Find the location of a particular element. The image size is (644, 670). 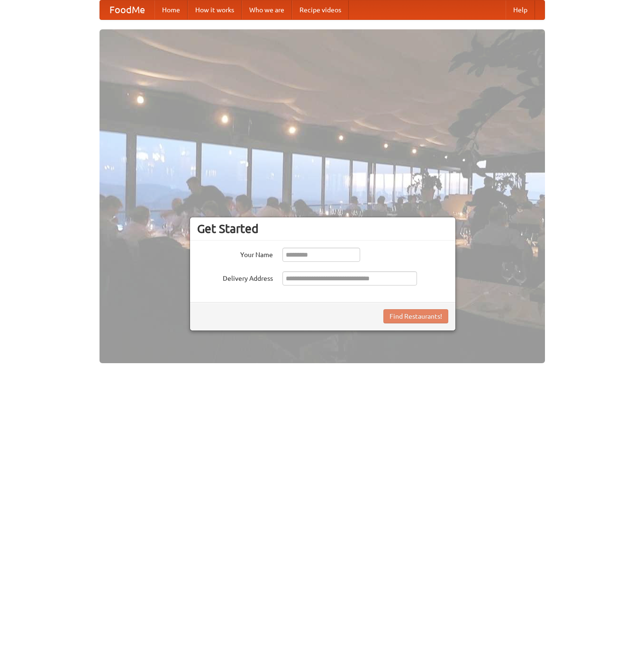

label: Your Name is located at coordinates (235, 253).